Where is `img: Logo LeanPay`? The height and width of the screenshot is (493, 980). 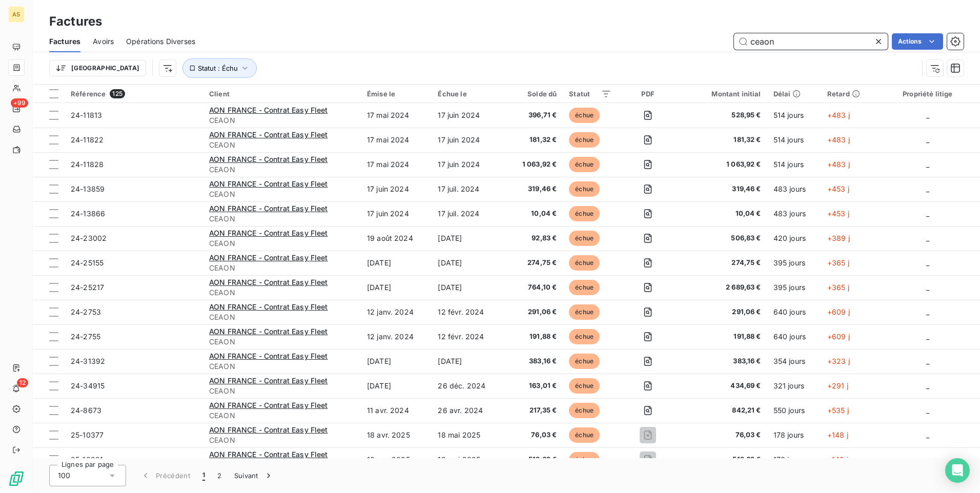 img: Logo LeanPay is located at coordinates (16, 479).